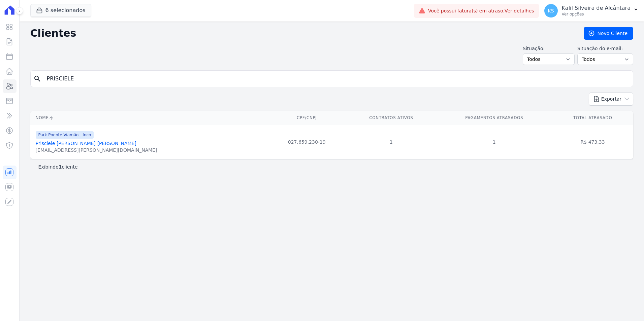 This screenshot has height=321, width=644. What do you see at coordinates (608, 33) in the screenshot?
I see `a: Novo Cliente` at bounding box center [608, 33].